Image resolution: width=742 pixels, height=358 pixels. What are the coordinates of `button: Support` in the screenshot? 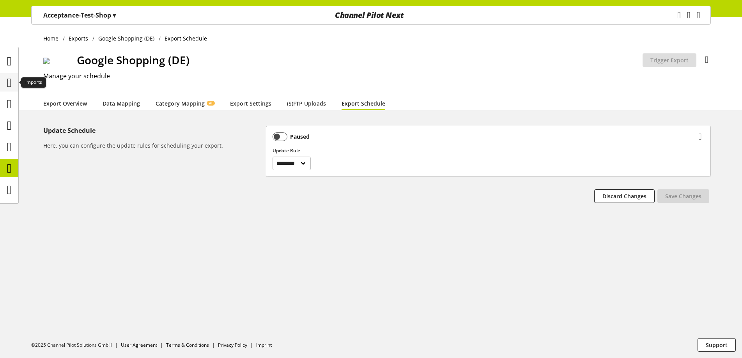 It's located at (717, 345).